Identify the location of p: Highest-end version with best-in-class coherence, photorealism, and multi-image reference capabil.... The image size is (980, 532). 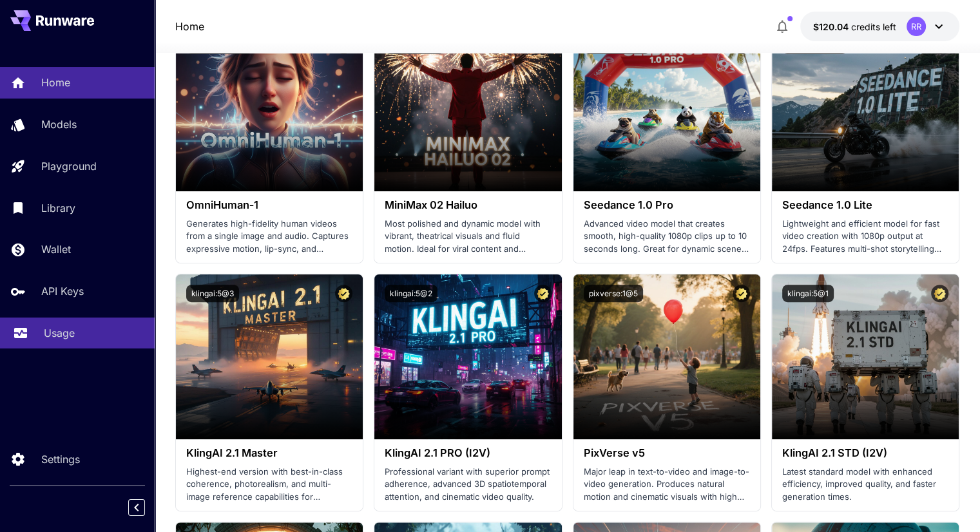
(270, 485).